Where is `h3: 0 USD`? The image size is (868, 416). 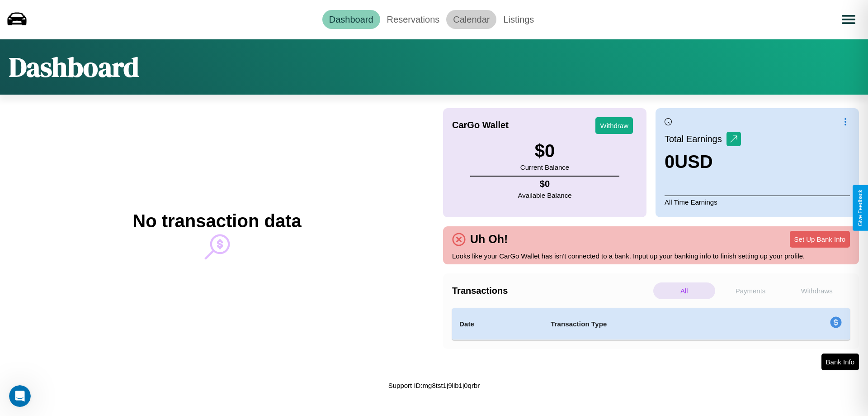 h3: 0 USD is located at coordinates (703, 162).